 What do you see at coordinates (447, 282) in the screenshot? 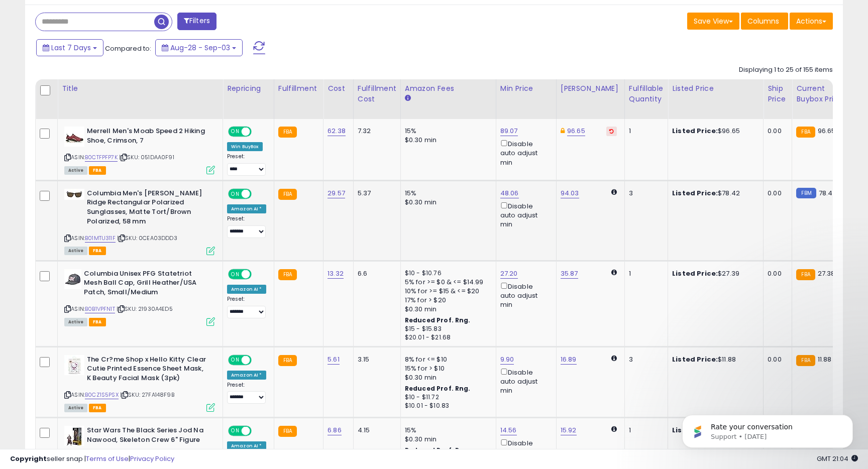
I see `div: 5% for >= $0 & <= $14.99` at bounding box center [447, 282].